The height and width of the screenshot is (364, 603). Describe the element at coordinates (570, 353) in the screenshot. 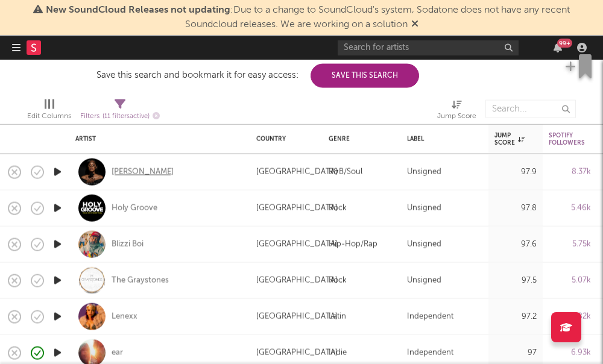

I see `div: 6.93k` at that location.